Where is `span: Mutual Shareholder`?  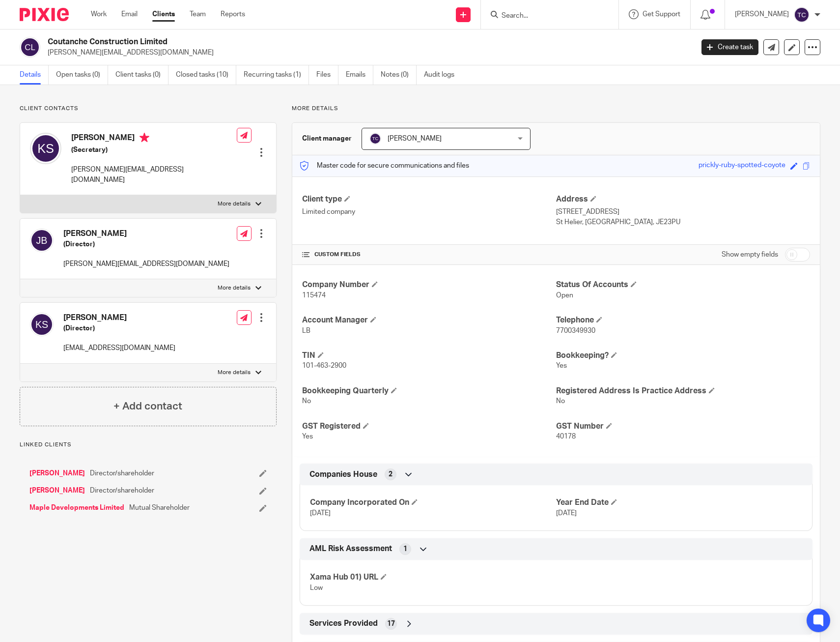 span: Mutual Shareholder is located at coordinates (159, 507).